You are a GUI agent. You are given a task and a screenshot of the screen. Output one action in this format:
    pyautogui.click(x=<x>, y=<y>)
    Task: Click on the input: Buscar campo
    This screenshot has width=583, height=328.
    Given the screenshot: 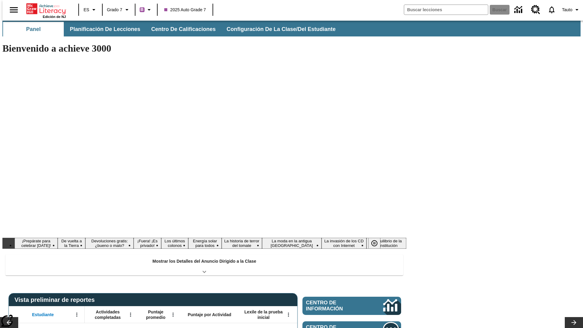 What is the action you would take?
    pyautogui.click(x=446, y=10)
    